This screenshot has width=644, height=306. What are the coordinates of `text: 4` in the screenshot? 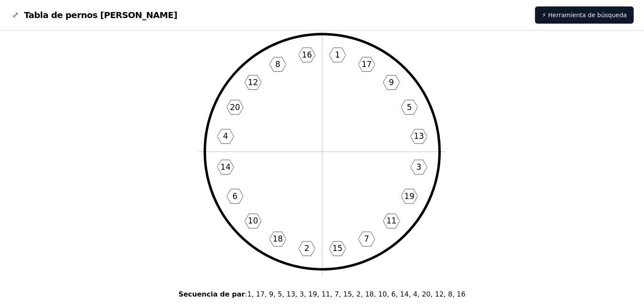 It's located at (225, 136).